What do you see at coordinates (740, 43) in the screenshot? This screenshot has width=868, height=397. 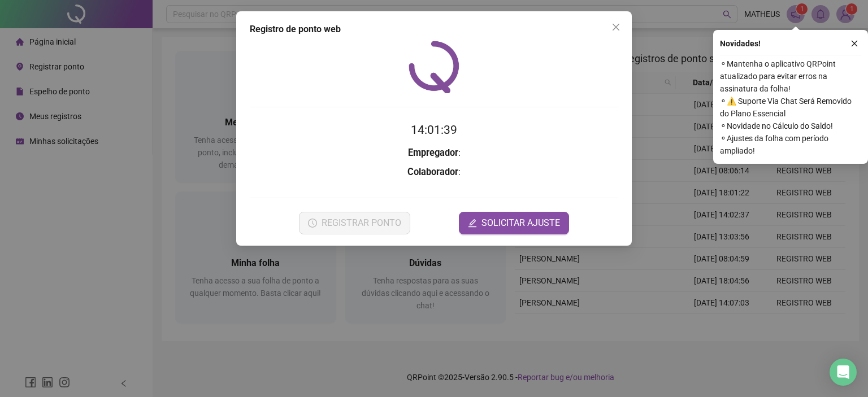 I see `span: Novidades !` at bounding box center [740, 43].